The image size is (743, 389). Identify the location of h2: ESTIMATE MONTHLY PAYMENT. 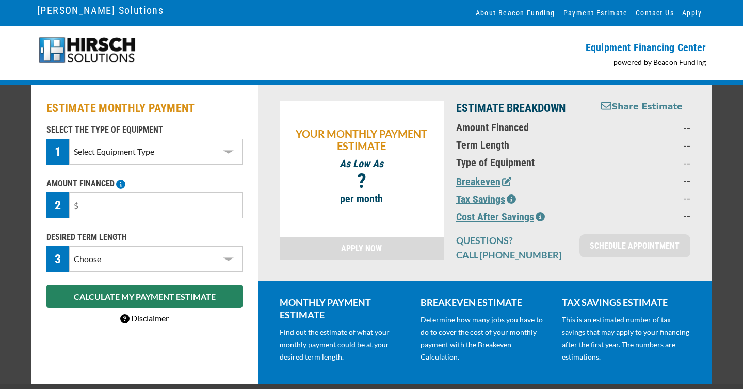
(144, 108).